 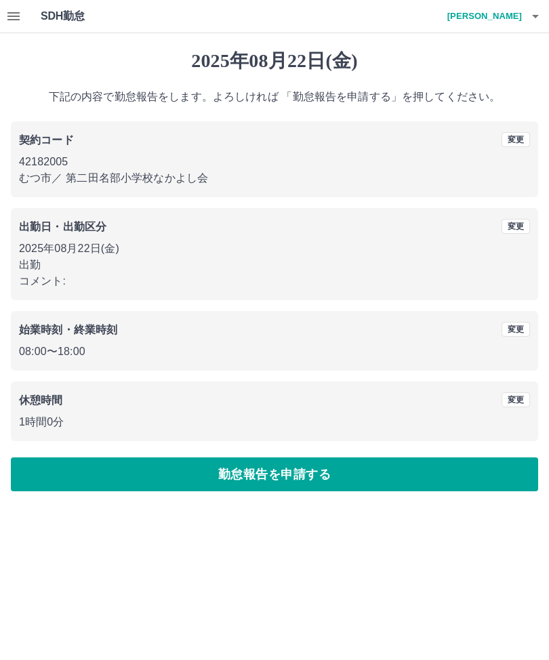 I want to click on button: 勤怠報告を申請する, so click(x=274, y=474).